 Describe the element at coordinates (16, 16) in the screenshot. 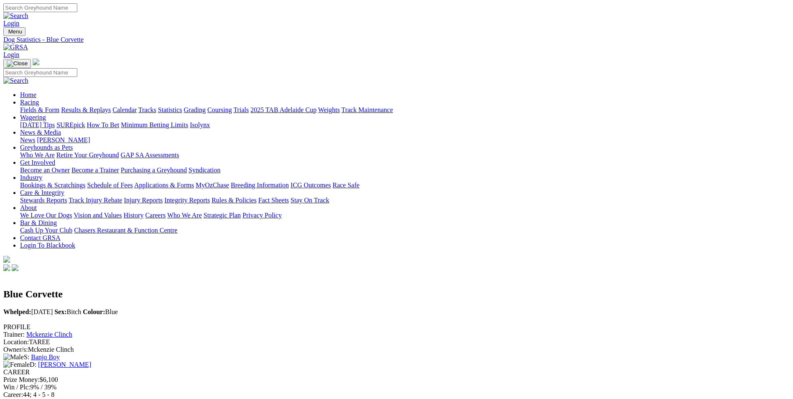

I see `img: Search` at that location.